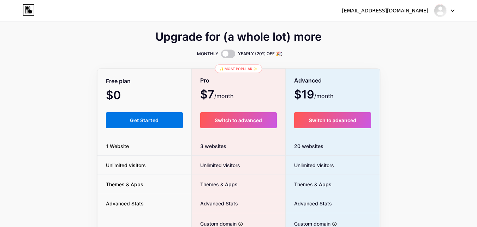  I want to click on div: ✨ Most popular ✨, so click(239, 69).